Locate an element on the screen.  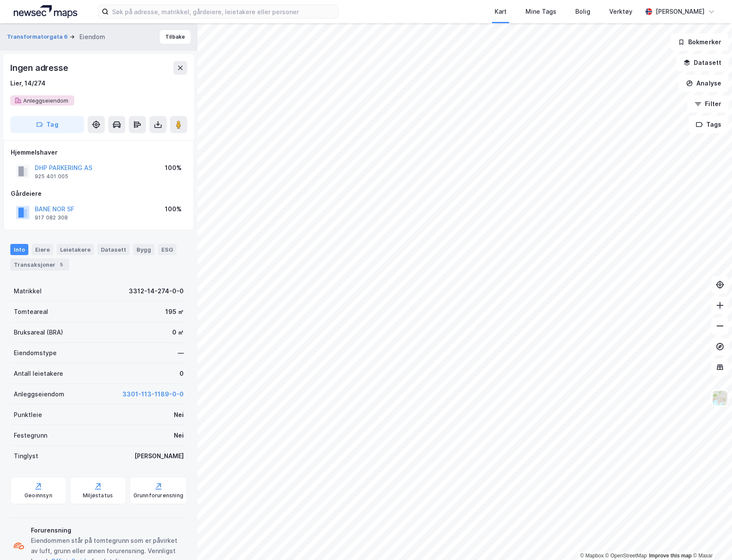
div: 925 401 005 is located at coordinates (52, 176).